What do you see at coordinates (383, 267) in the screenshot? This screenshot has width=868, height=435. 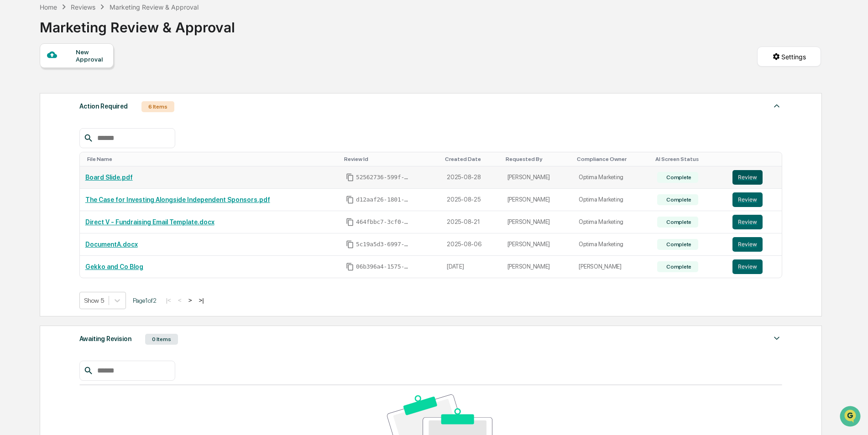 I see `span: 06b396a4-1575-4931-abb8-145fd6f407a5` at bounding box center [383, 267].